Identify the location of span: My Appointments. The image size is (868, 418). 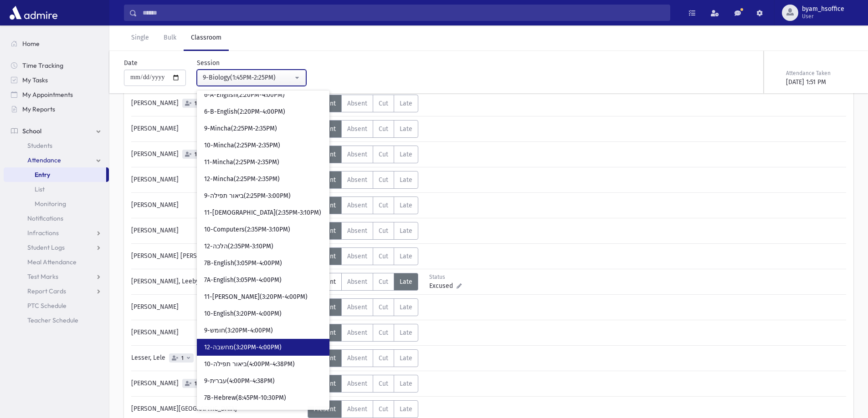
(48, 95).